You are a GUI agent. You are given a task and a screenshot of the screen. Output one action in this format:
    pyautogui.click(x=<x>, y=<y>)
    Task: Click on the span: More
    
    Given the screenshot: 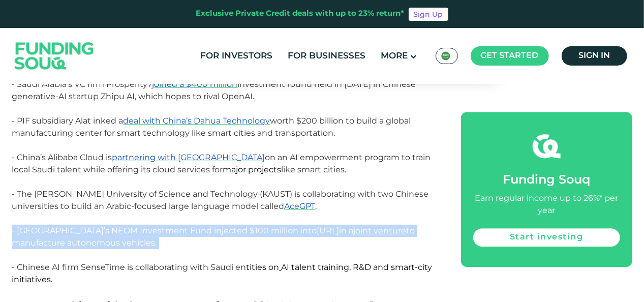 What is the action you would take?
    pyautogui.click(x=394, y=56)
    